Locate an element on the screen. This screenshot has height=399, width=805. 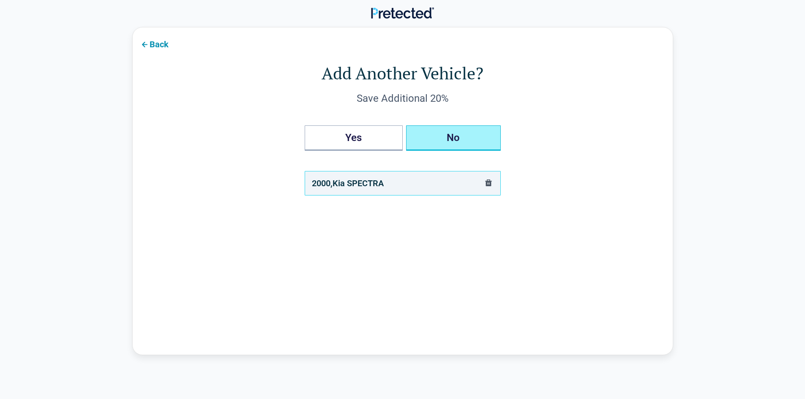
button: Back is located at coordinates (154, 44).